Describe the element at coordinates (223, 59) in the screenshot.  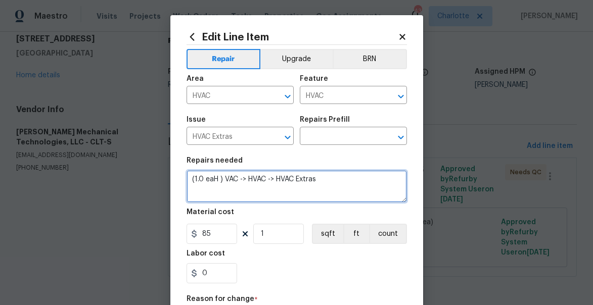
I see `button: Repair` at that location.